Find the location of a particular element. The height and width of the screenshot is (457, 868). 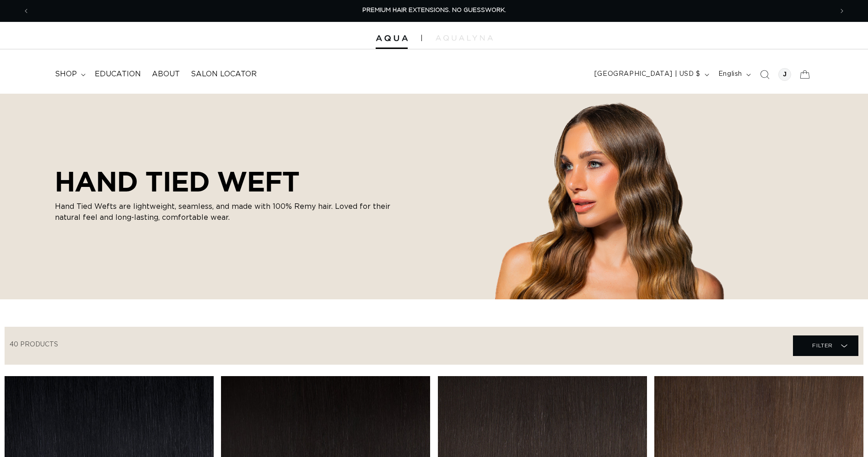

a: About is located at coordinates (166, 74).